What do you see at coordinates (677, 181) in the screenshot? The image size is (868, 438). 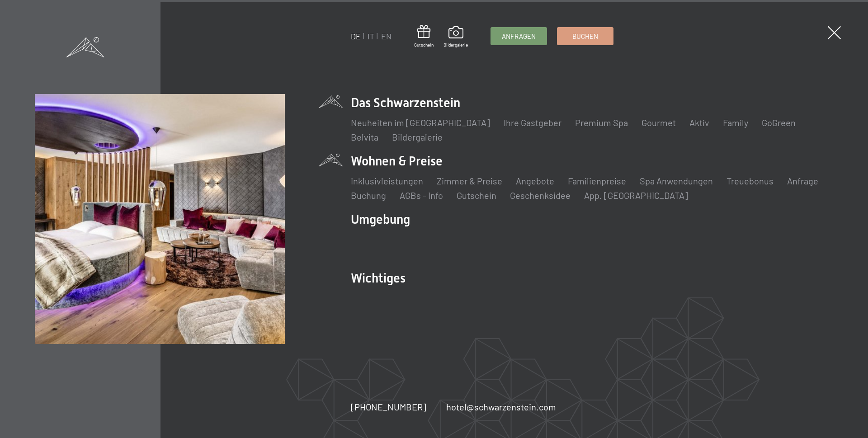 I see `a: Spa Anwendungen` at bounding box center [677, 181].